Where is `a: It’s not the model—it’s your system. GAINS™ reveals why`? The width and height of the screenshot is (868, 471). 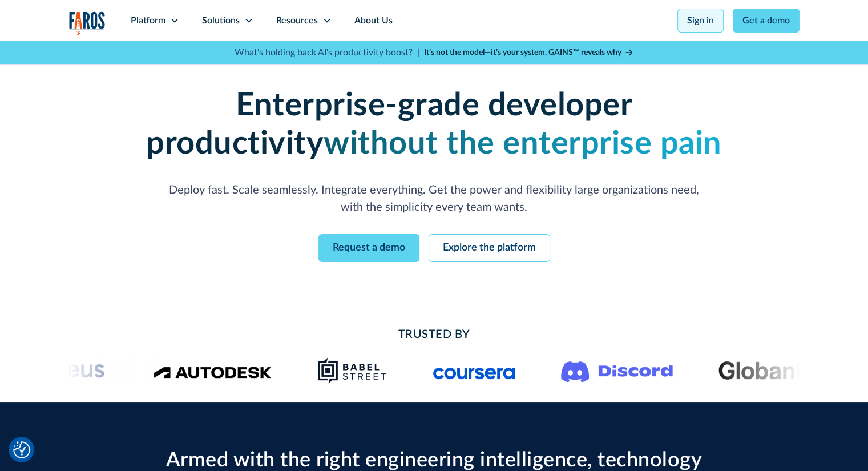 a: It’s not the model—it’s your system. GAINS™ reveals why is located at coordinates (529, 52).